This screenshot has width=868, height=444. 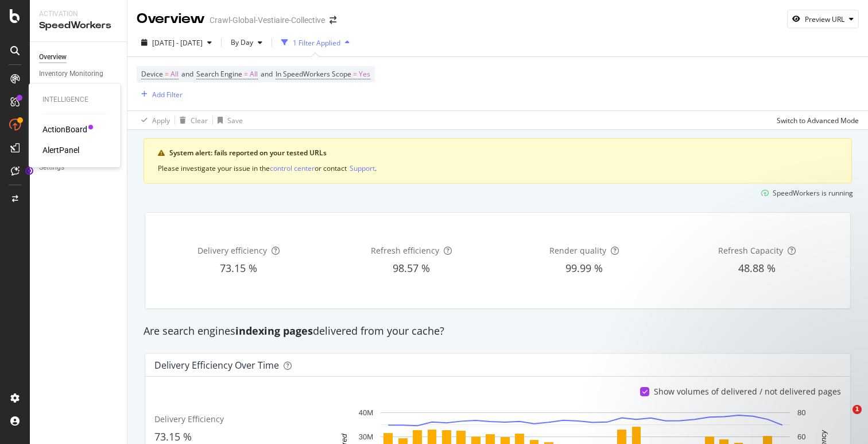 What do you see at coordinates (232, 250) in the screenshot?
I see `span: Delivery efficiency` at bounding box center [232, 250].